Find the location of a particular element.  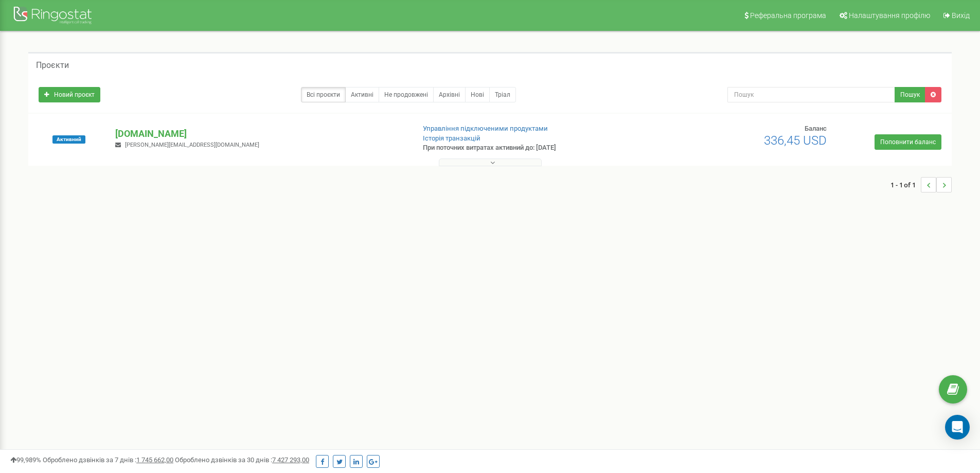

h5: Проєкти is located at coordinates (53, 65).